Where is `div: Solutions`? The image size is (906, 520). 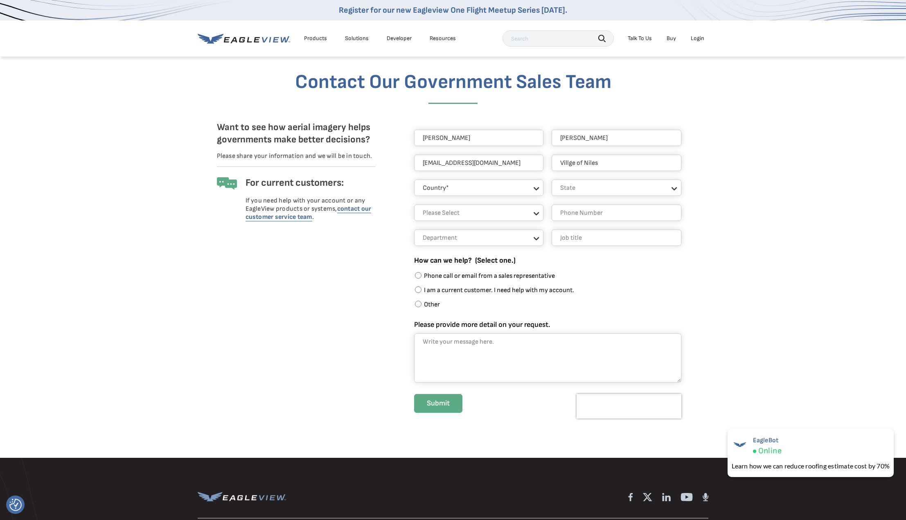 div: Solutions is located at coordinates (357, 38).